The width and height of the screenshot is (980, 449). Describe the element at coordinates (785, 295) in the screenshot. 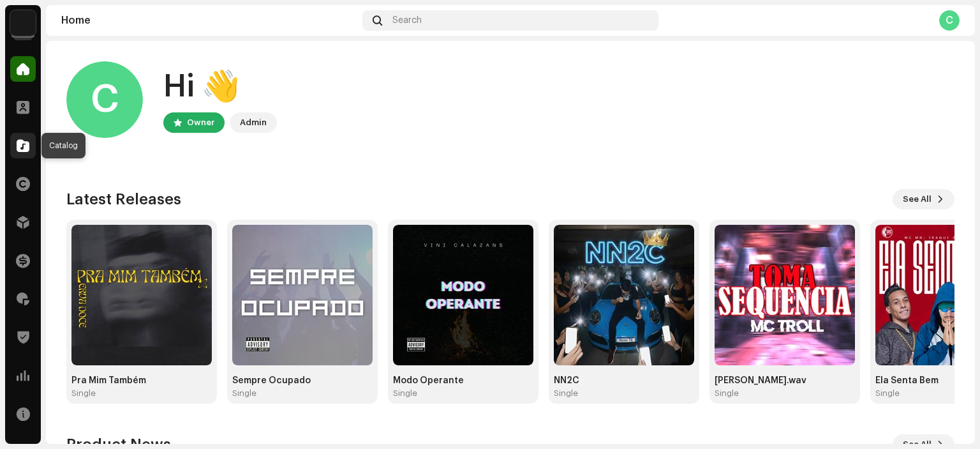

I see `img: b1ecda75-c715-4198-af8b-86cb7de1a77b` at that location.